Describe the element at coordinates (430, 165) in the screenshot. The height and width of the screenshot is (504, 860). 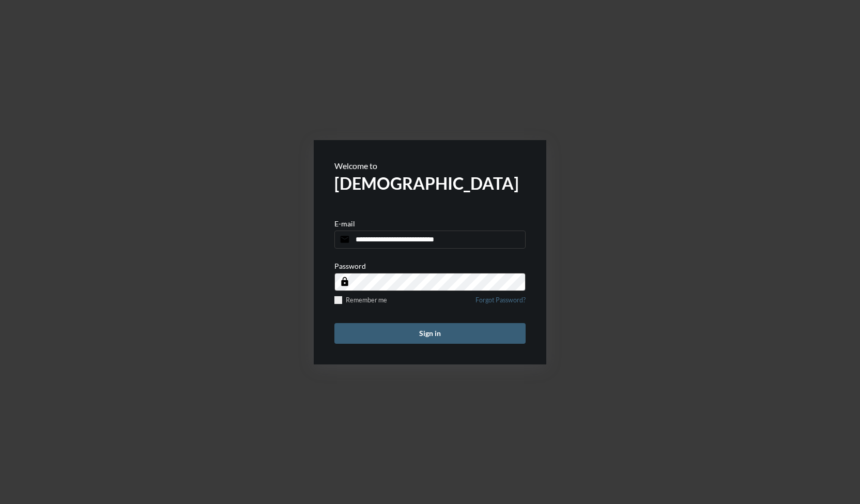
I see `p: Welcome to` at that location.